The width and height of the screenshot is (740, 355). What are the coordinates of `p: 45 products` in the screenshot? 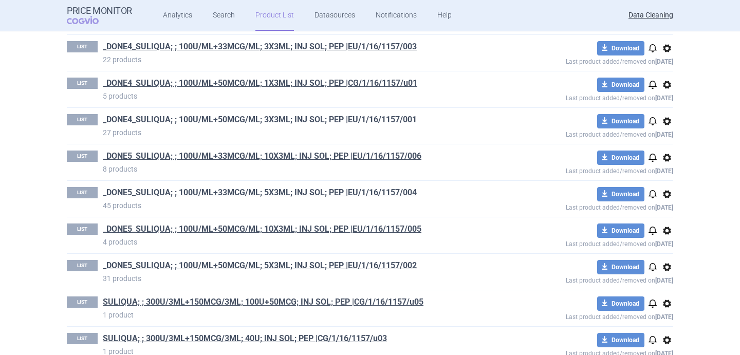 It's located at (297, 205).